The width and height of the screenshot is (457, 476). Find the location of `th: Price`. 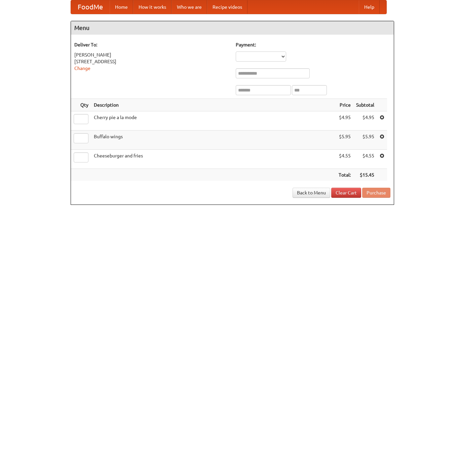

th: Price is located at coordinates (345, 105).